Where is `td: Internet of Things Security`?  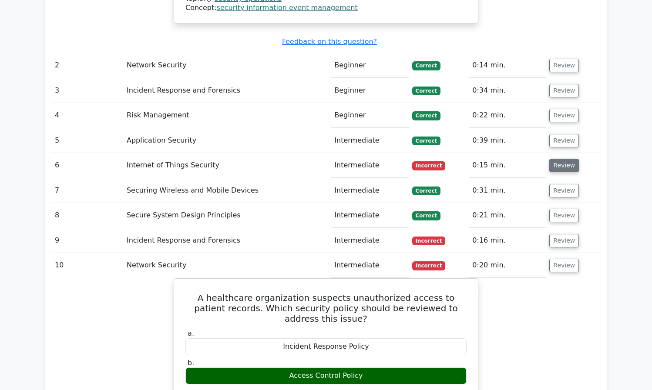 td: Internet of Things Security is located at coordinates (227, 165).